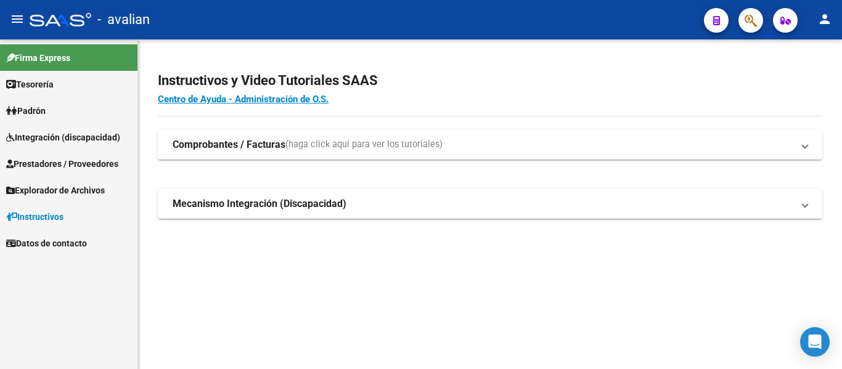 Image resolution: width=842 pixels, height=369 pixels. What do you see at coordinates (229, 145) in the screenshot?
I see `strong: Comprobantes / Facturas` at bounding box center [229, 145].